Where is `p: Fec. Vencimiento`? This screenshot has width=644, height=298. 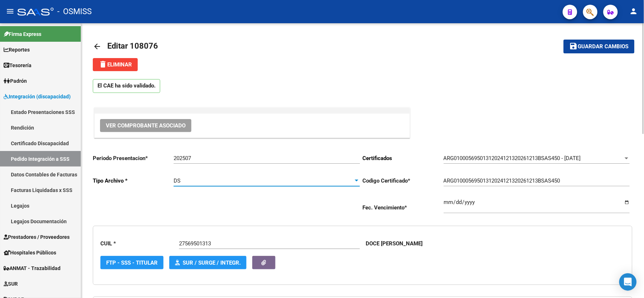
p: Fec. Vencimiento is located at coordinates (403, 207).